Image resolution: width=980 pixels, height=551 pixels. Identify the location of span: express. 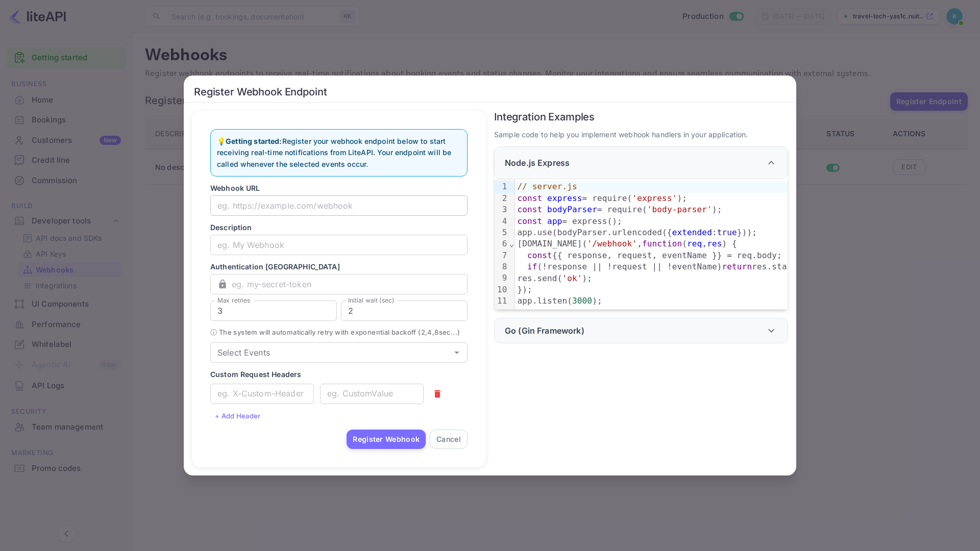
(565, 198).